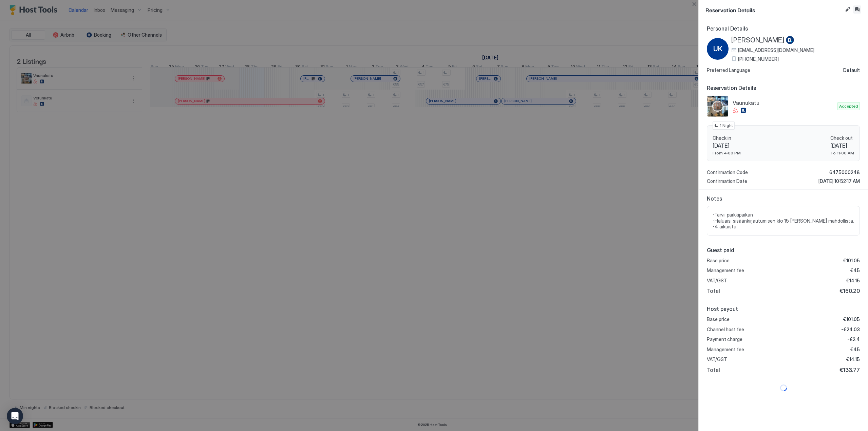 The width and height of the screenshot is (868, 431). What do you see at coordinates (725, 339) in the screenshot?
I see `span: Payment charge` at bounding box center [725, 339].